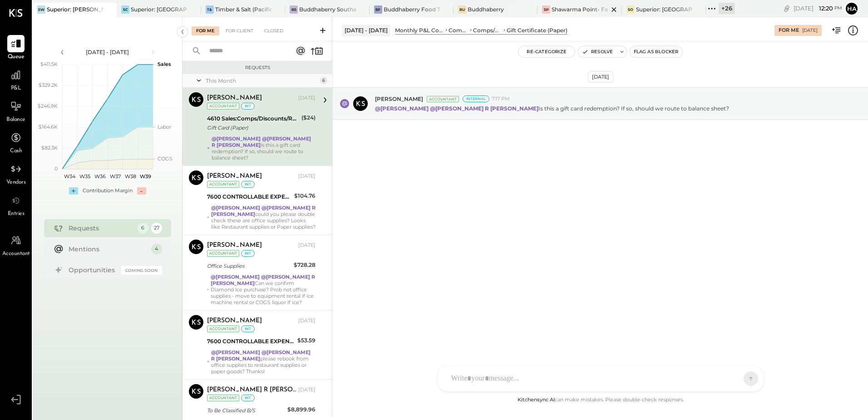 Image resolution: width=868 pixels, height=420 pixels. What do you see at coordinates (304, 265) in the screenshot?
I see `div: $728.28` at bounding box center [304, 265].